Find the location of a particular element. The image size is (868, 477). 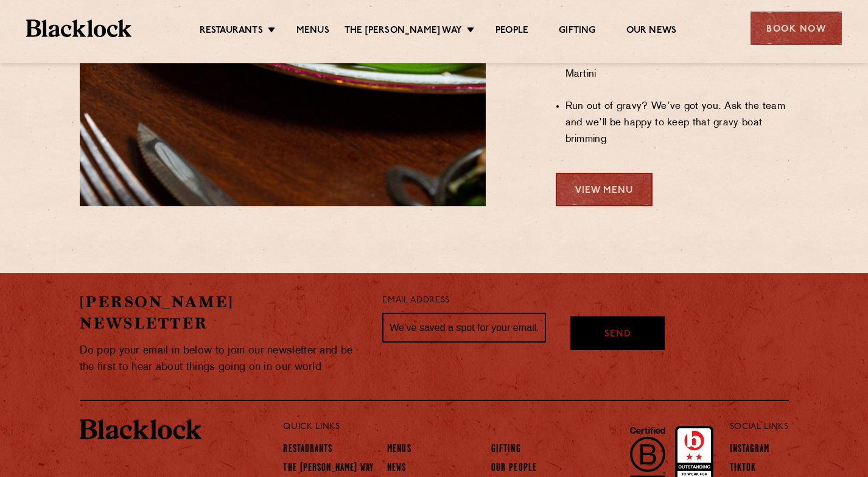

input: We’ve saved a spot for your email... is located at coordinates (464, 328).